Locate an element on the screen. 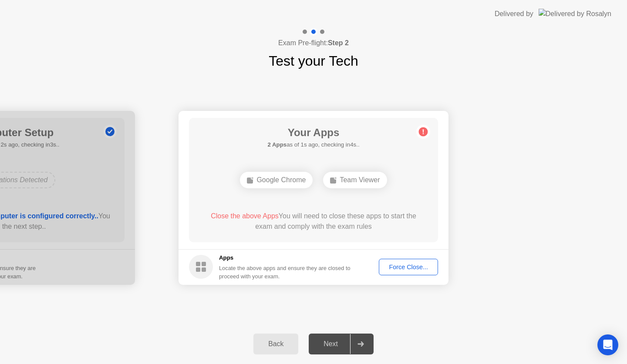 This screenshot has width=627, height=364. div: Back is located at coordinates (276, 344).